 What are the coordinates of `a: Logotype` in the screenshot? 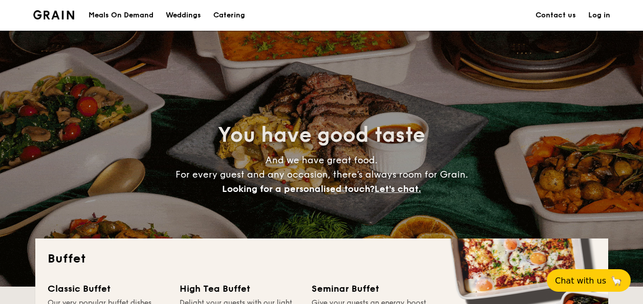 It's located at (54, 15).